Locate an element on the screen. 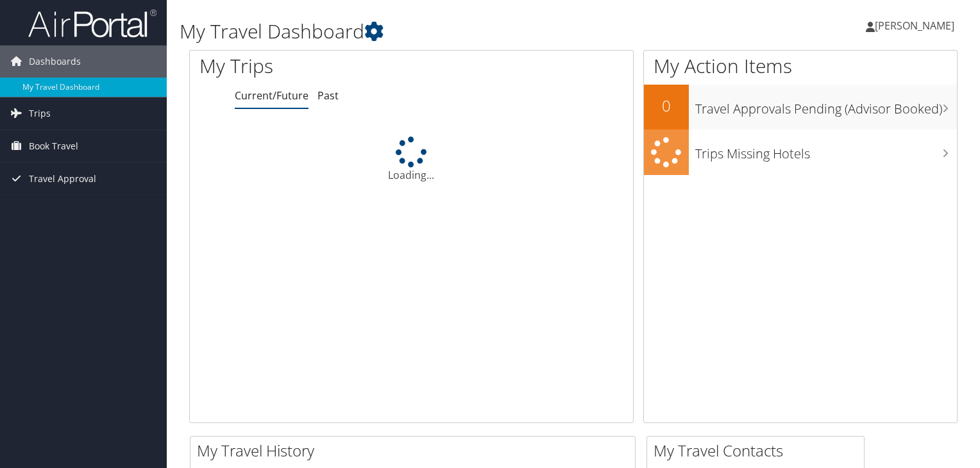  h2: My Travel History is located at coordinates (415, 451).